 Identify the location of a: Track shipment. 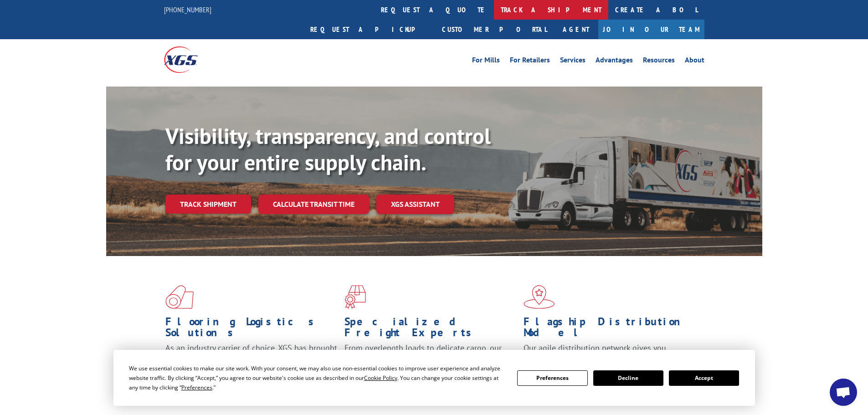
(208, 204).